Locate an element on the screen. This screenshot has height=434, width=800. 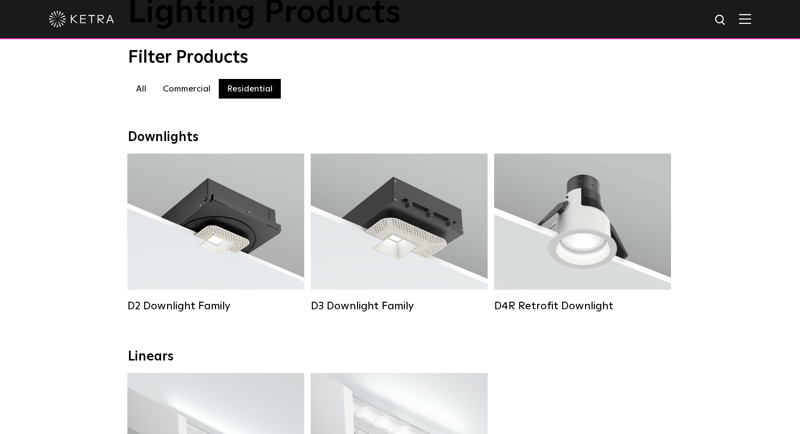
div: D2 Downlight Family is located at coordinates (216, 306).